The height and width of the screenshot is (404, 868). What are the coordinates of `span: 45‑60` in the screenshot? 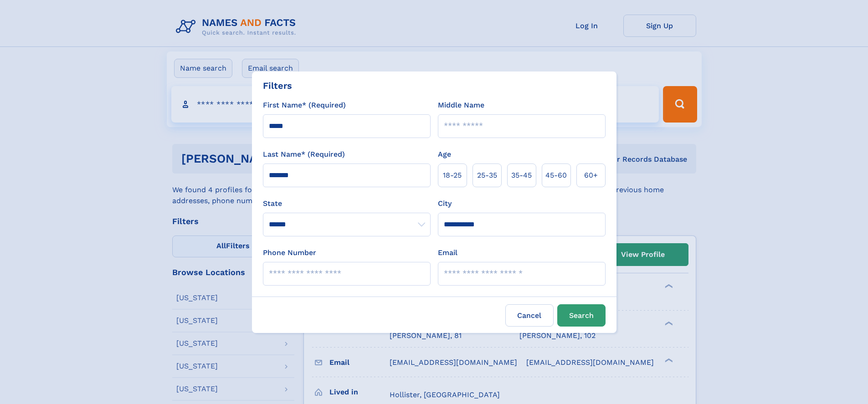 It's located at (556, 176).